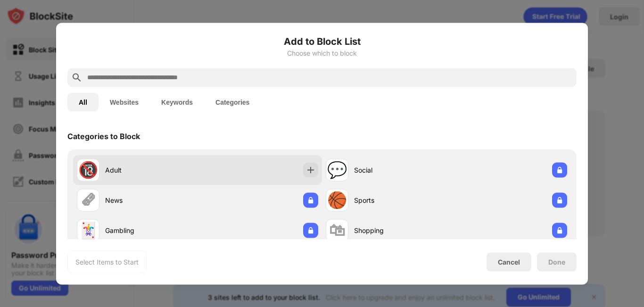  I want to click on img: search.svg, so click(77, 77).